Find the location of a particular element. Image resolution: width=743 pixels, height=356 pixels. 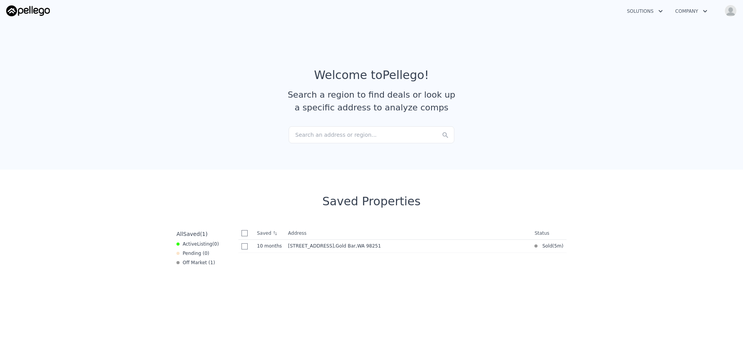

th: Status is located at coordinates (549, 233).